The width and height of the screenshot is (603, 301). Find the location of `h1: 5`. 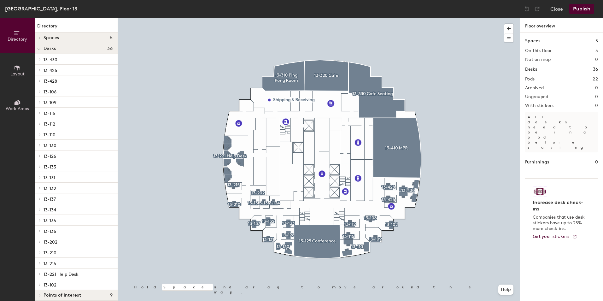

h1: 5 is located at coordinates (597, 41).